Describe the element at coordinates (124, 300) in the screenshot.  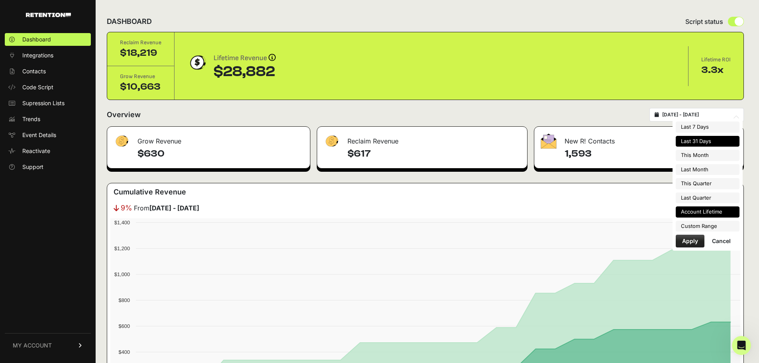
I see `text: $800` at that location.